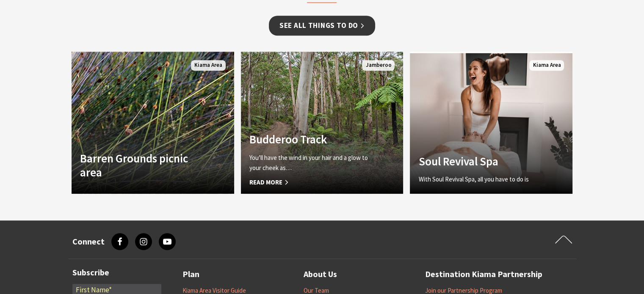 Image resolution: width=644 pixels, height=294 pixels. Describe the element at coordinates (153, 123) in the screenshot. I see `a: Barren Grounds picnic area Kiama Area` at that location.